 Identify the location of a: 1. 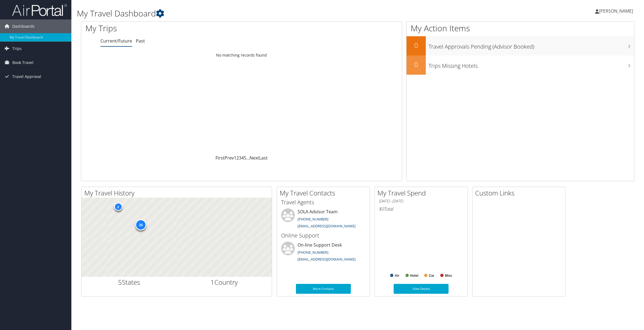
(235, 158).